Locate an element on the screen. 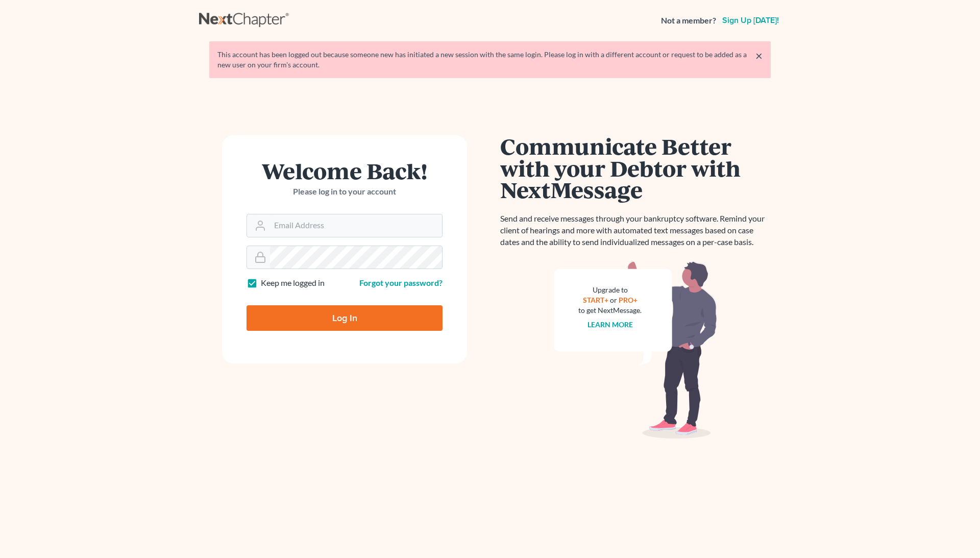  a: Forgot your password? is located at coordinates (400, 282).